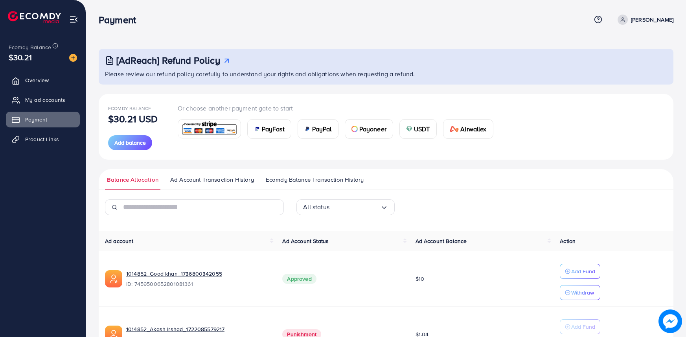 Image resolution: width=686 pixels, height=337 pixels. I want to click on h3: Payment, so click(120, 20).